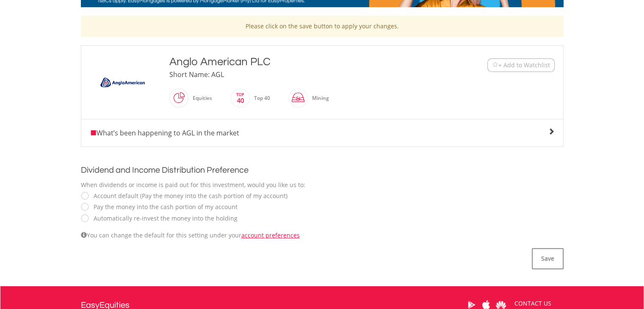 The width and height of the screenshot is (644, 309). I want to click on img: EQU.ZA.AGL.png, so click(123, 83).